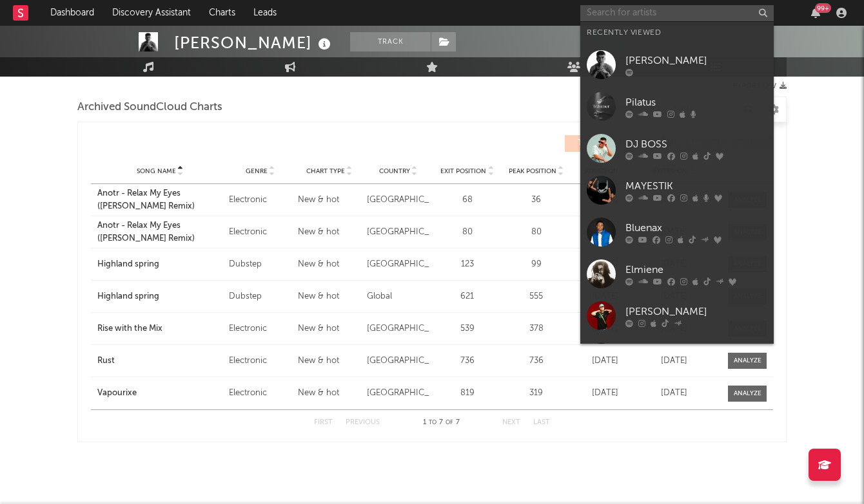 The height and width of the screenshot is (504, 864). I want to click on div: 123, so click(466, 264).